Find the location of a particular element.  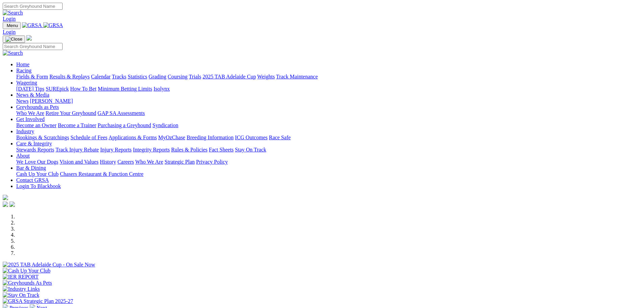

a: Get Involved is located at coordinates (31, 119).